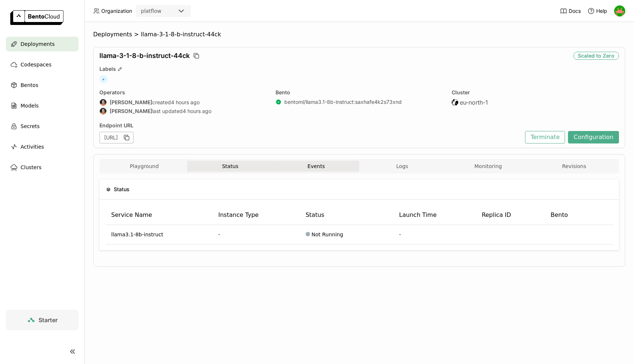 This screenshot has width=634, height=364. What do you see at coordinates (29, 105) in the screenshot?
I see `span: Models` at bounding box center [29, 105].